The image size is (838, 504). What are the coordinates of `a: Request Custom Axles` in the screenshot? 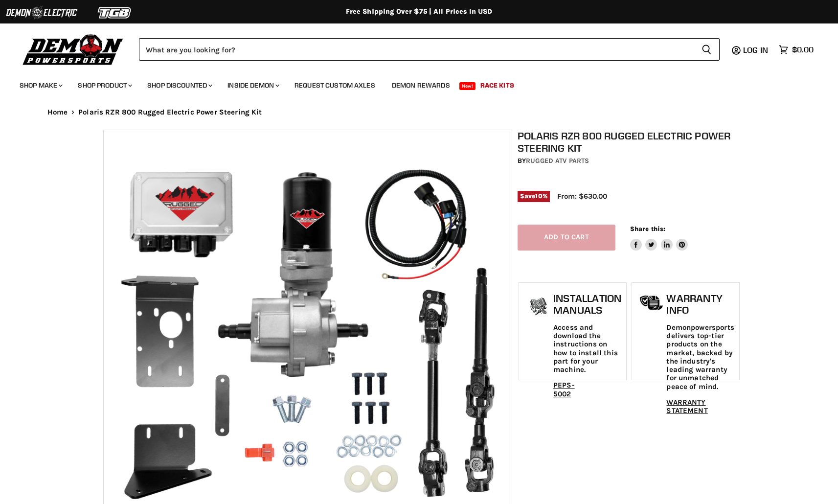 It's located at (335, 85).